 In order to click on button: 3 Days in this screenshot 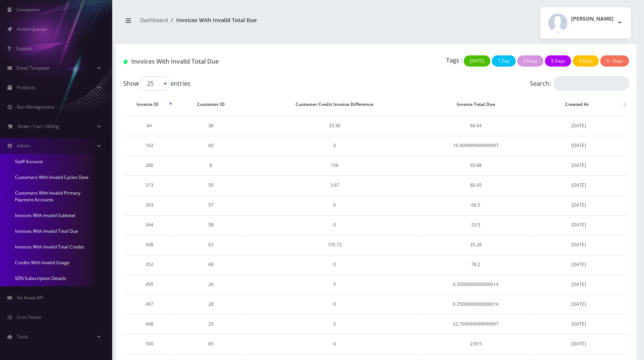, I will do `click(558, 61)`.